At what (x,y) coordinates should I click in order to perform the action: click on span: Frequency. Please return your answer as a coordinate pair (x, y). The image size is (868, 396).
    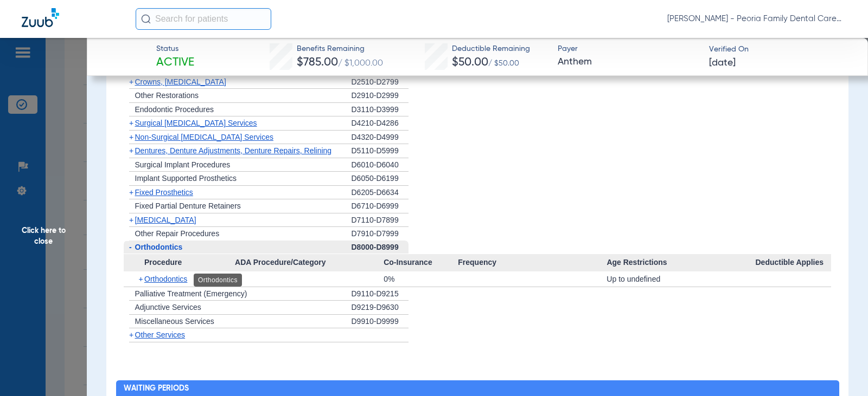
    Looking at the image, I should click on (532, 263).